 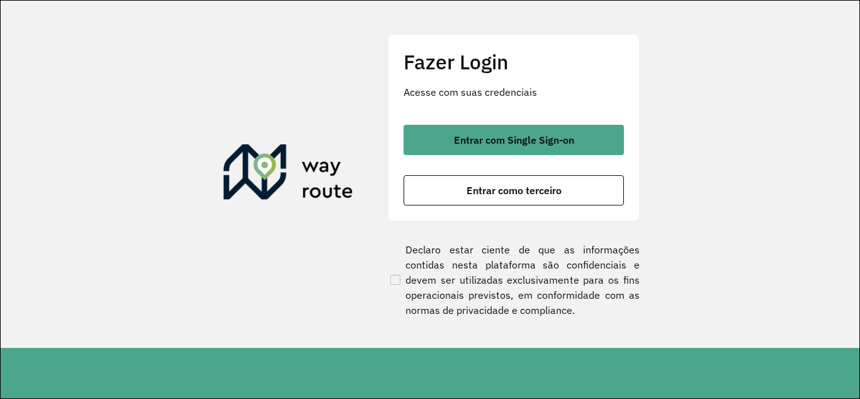 I want to click on p: Acesse com suas credenciais, so click(x=514, y=92).